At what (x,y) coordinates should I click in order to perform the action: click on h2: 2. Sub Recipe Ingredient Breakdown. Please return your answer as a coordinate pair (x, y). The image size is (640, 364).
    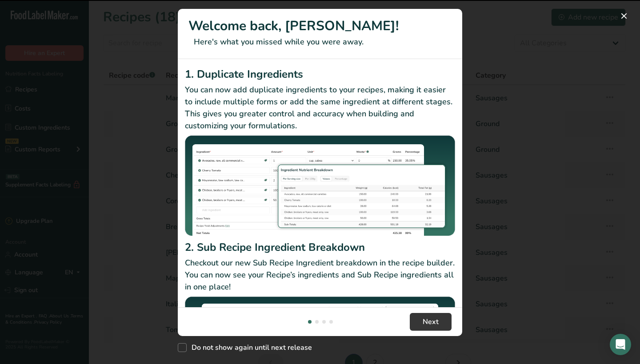
    Looking at the image, I should click on (320, 247).